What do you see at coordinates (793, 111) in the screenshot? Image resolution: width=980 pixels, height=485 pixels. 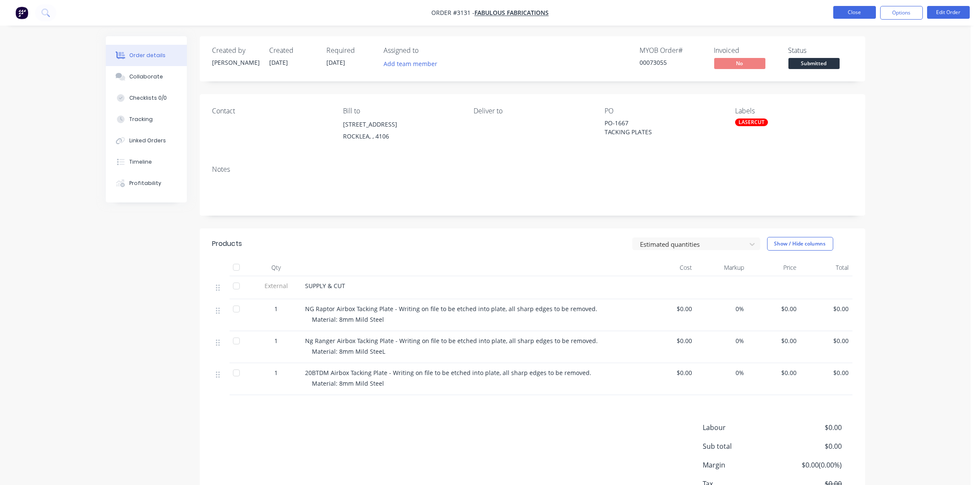 I see `div: Labels` at bounding box center [793, 111].